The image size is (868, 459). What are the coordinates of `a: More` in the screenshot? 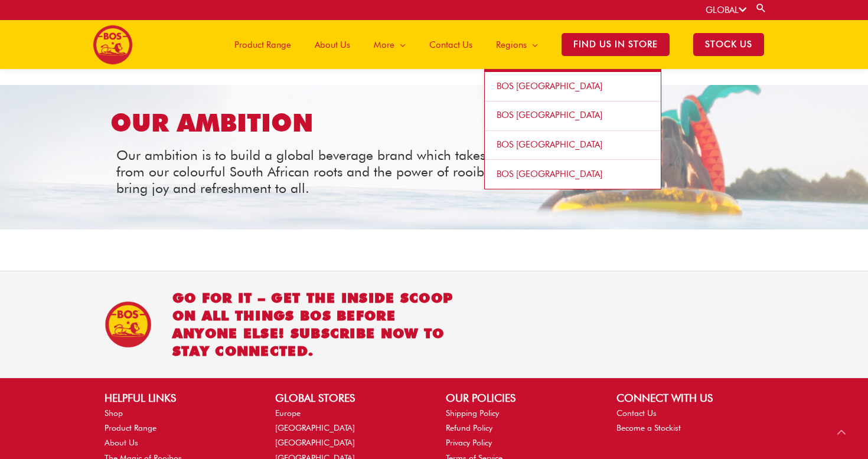 It's located at (390, 45).